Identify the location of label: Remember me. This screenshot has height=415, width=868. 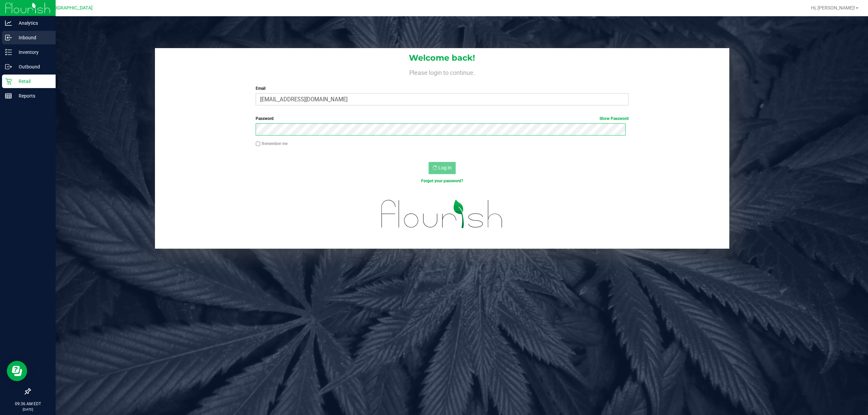
(272, 143).